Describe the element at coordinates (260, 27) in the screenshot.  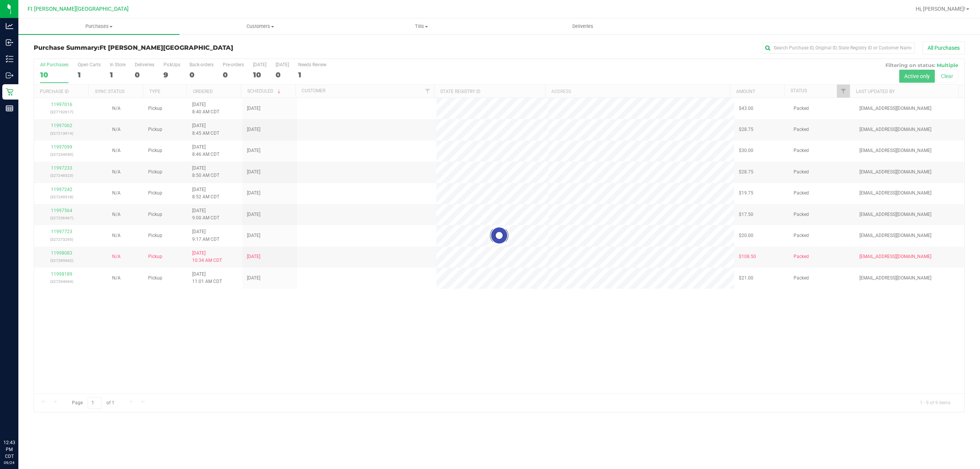
I see `a: Customers` at that location.